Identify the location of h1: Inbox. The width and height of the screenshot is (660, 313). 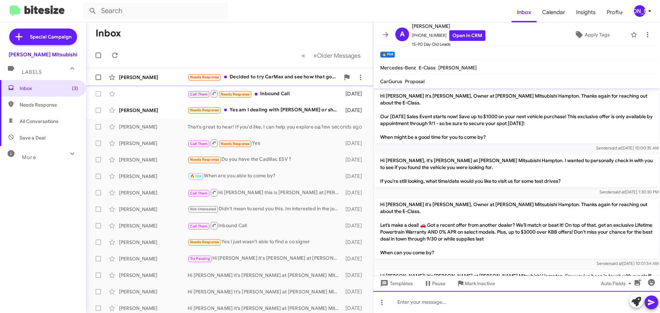
(108, 33).